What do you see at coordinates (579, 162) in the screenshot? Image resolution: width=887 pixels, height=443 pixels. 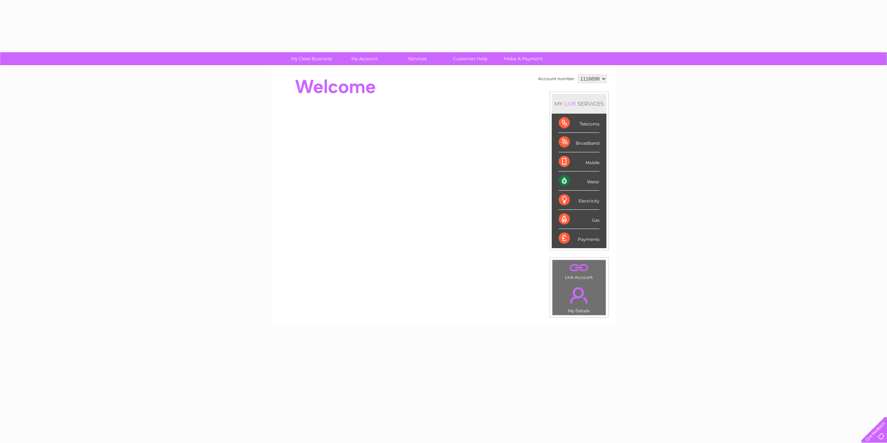 I see `div: Mobile` at bounding box center [579, 162].